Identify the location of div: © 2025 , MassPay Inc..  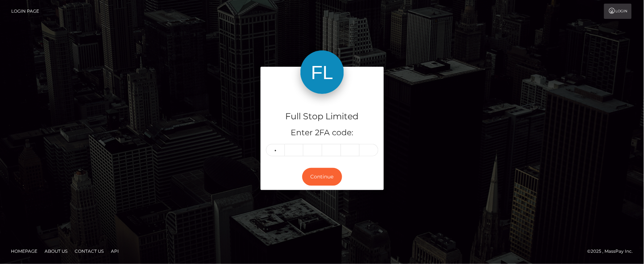
(613, 251).